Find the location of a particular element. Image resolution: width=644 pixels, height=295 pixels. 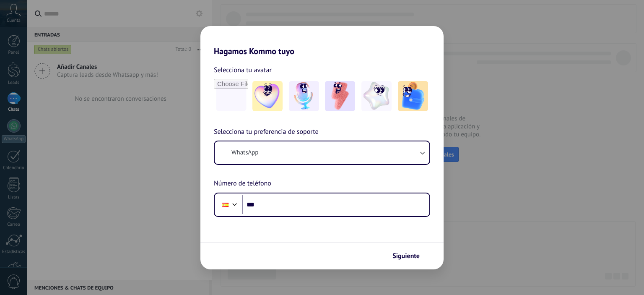

div: Spain: + 34 is located at coordinates (225, 205).